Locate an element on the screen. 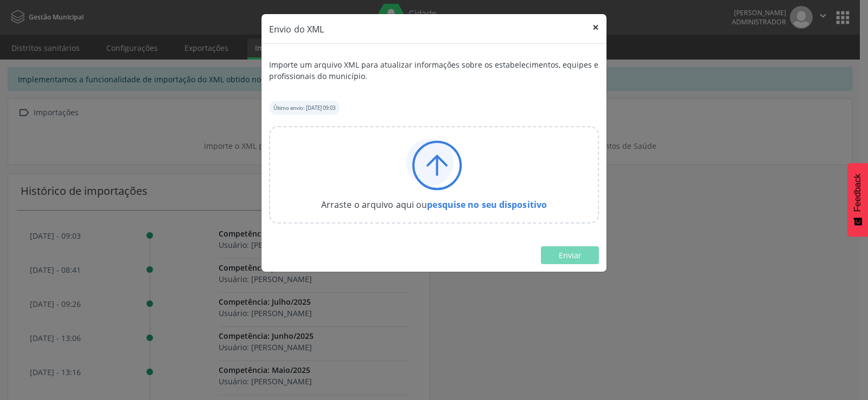 Image resolution: width=868 pixels, height=400 pixels. div: Importe um arquivo XML para atualizar informações sobre os estabelecimentos, equipes e profission... is located at coordinates (434, 71).